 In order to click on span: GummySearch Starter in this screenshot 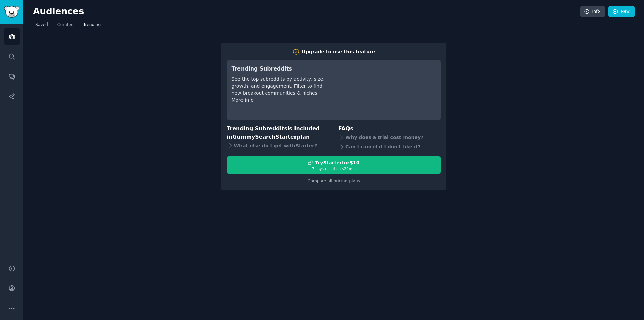, I will do `click(264, 137)`.